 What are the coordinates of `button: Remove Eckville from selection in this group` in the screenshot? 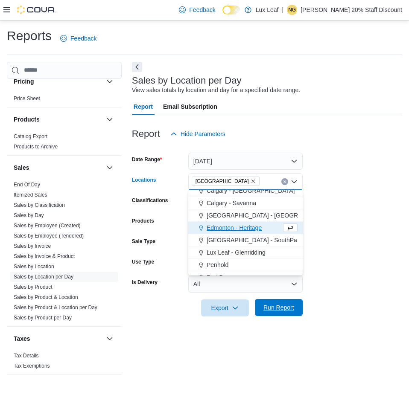 It's located at (253, 181).